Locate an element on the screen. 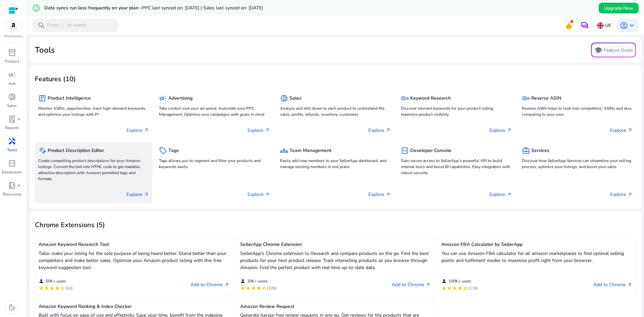  h5: Services is located at coordinates (540, 151).